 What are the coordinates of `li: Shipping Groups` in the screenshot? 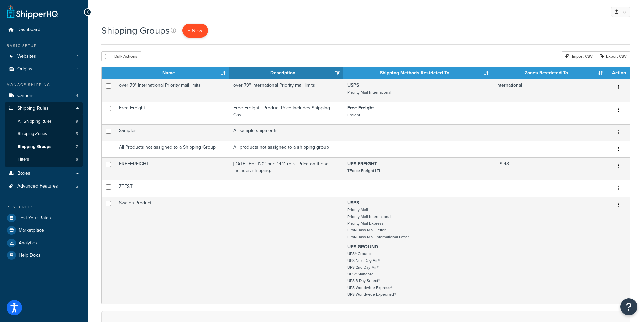 It's located at (44, 146).